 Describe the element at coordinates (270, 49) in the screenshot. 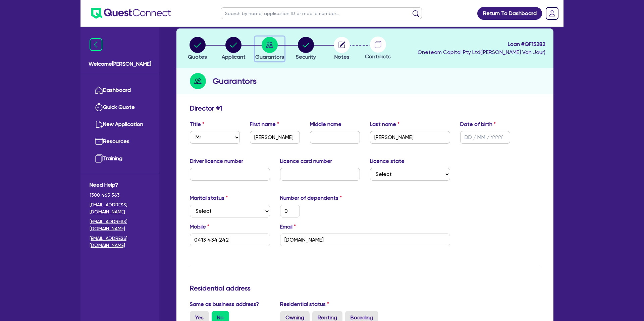

I see `button: Guarantors` at that location.